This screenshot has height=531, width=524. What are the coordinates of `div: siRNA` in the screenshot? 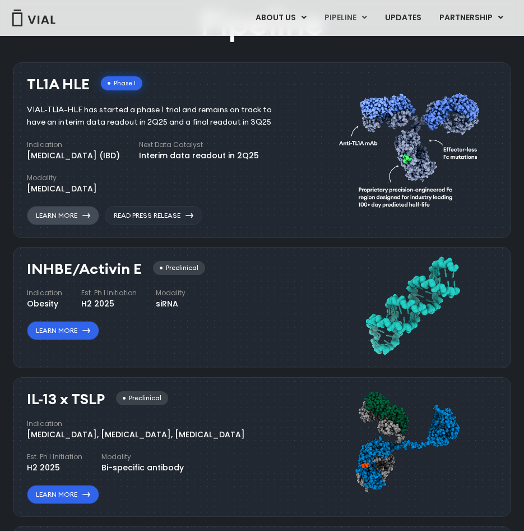 It's located at (171, 303).